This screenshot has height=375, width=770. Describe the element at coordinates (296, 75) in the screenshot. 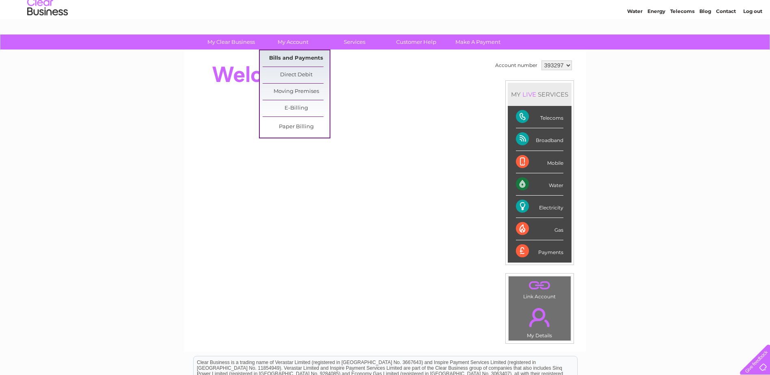

I see `a: Direct Debit` at that location.